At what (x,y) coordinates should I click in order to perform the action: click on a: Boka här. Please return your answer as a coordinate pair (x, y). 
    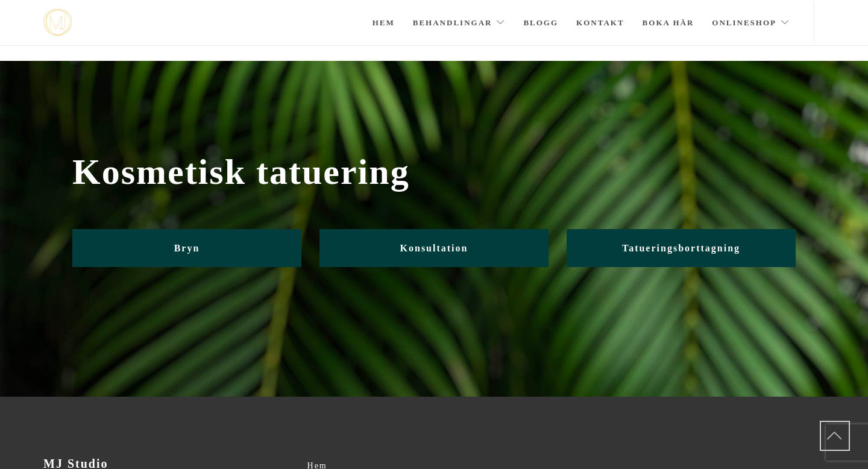
    Looking at the image, I should click on (669, 23).